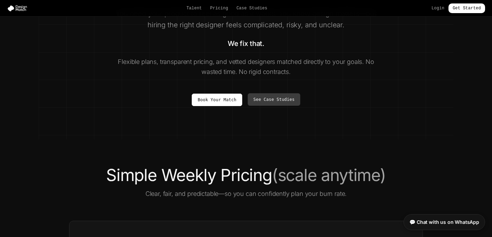 The height and width of the screenshot is (237, 492). What do you see at coordinates (466, 8) in the screenshot?
I see `a: Get Started` at bounding box center [466, 8].